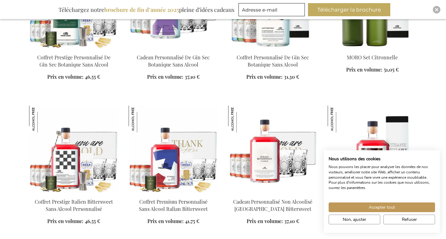 The width and height of the screenshot is (446, 239). Describe the element at coordinates (173, 221) in the screenshot. I see `a: Prix en volume: 41,75 €` at that location.